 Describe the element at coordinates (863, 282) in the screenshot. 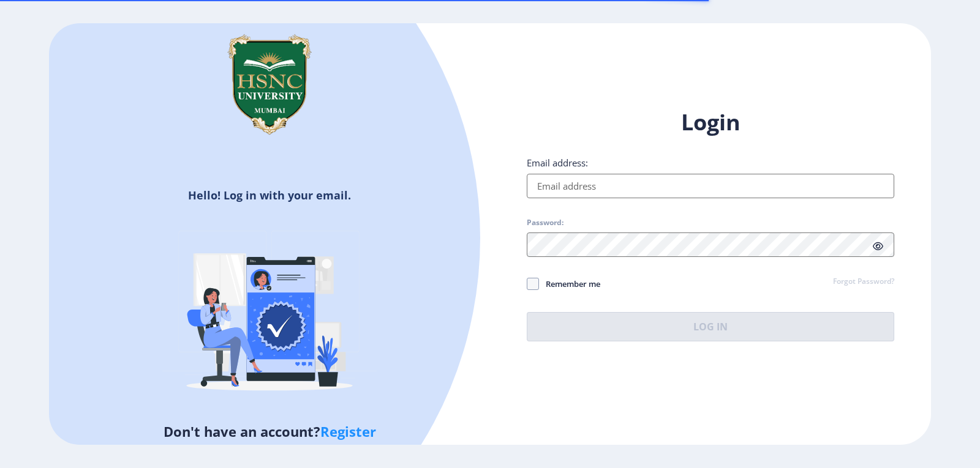

I see `a: Forgot Password?` at that location.